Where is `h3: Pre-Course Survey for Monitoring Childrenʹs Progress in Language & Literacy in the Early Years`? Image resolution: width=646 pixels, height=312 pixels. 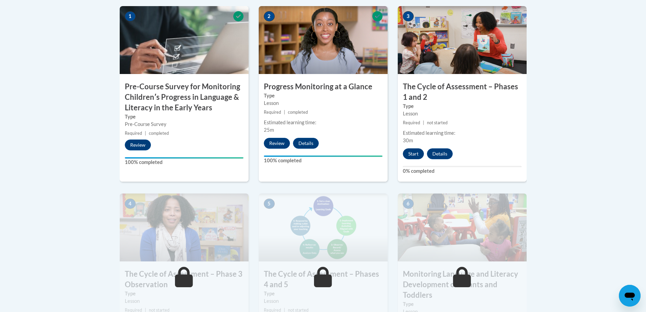
h3: Pre-Course Survey for Monitoring Childrenʹs Progress in Language & Literacy in the Early Years is located at coordinates (184, 97).